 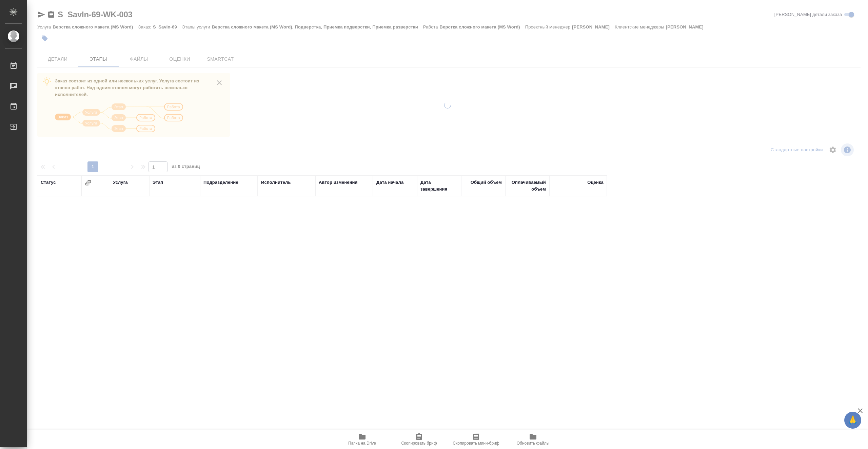 What do you see at coordinates (158, 182) in the screenshot?
I see `div: Этап` at bounding box center [158, 182].